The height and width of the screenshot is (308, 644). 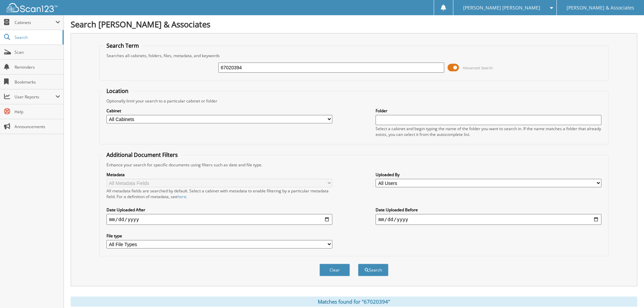 I want to click on span: Help, so click(x=37, y=111).